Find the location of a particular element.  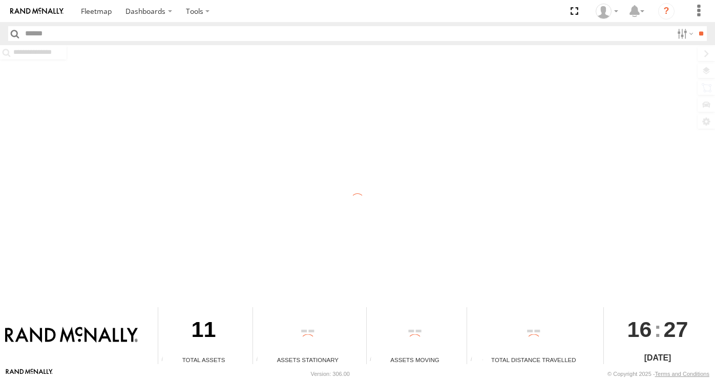

div: Version: 306.00 is located at coordinates (331, 374).